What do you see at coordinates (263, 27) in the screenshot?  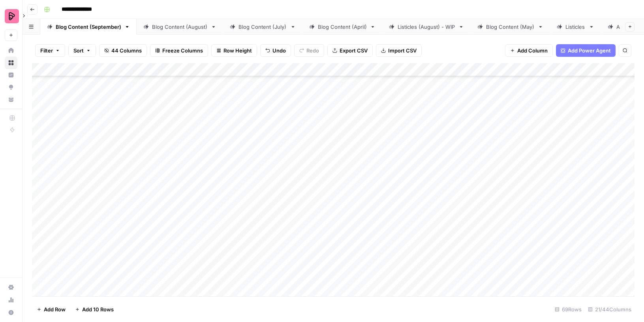 I see `div: Blog Content (July)` at bounding box center [263, 27].